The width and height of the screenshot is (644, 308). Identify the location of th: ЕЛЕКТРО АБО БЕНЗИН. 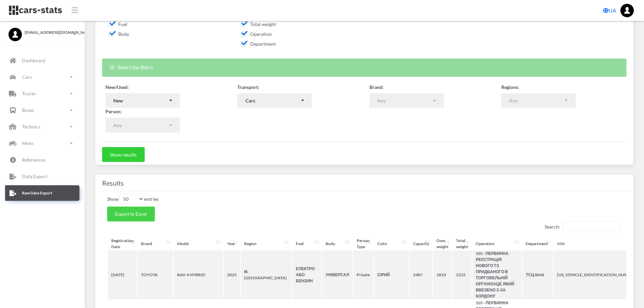
(307, 275).